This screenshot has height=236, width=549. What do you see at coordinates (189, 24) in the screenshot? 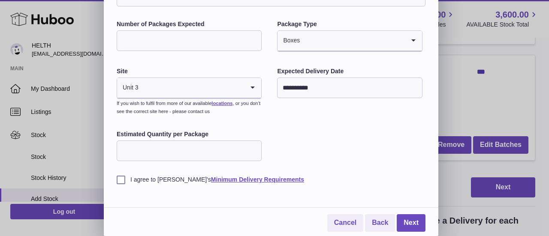
I see `label: Number of Packages Expected` at bounding box center [189, 24].